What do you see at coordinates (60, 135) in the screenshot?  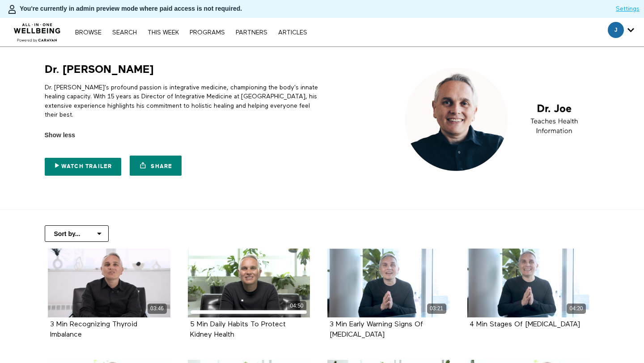 I see `span: Show less` at bounding box center [60, 135].